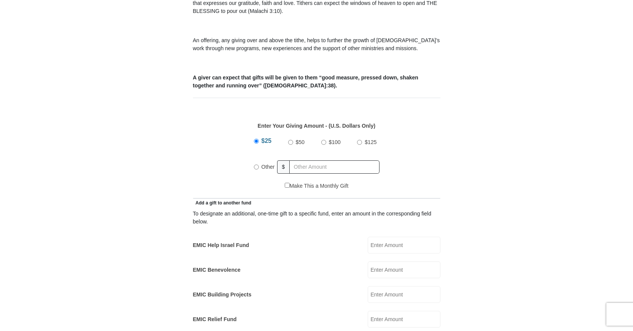  What do you see at coordinates (316, 45) in the screenshot?
I see `p: An offering, any giving over and above the tithe, helps to further the growth of [DEMOGRAPHIC_DAT...` at bounding box center [316, 45].